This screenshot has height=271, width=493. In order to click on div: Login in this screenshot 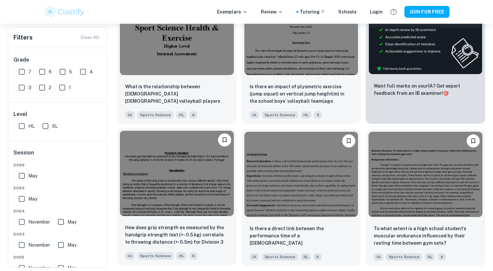, I will do `click(376, 12)`.